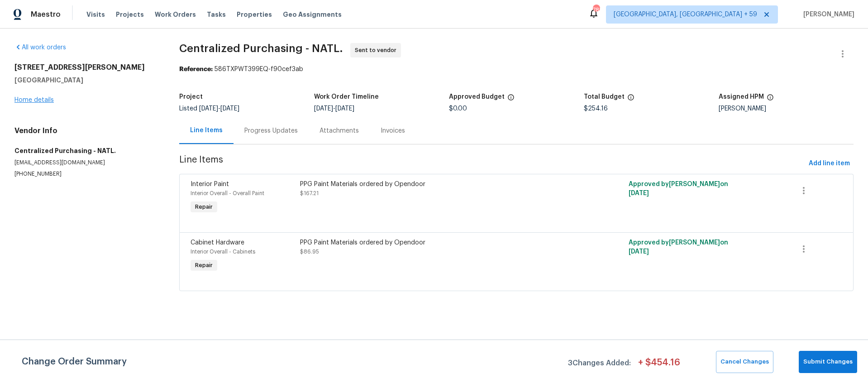 This screenshot has width=868, height=383. What do you see at coordinates (46, 15) in the screenshot?
I see `span: Maestro` at bounding box center [46, 15].